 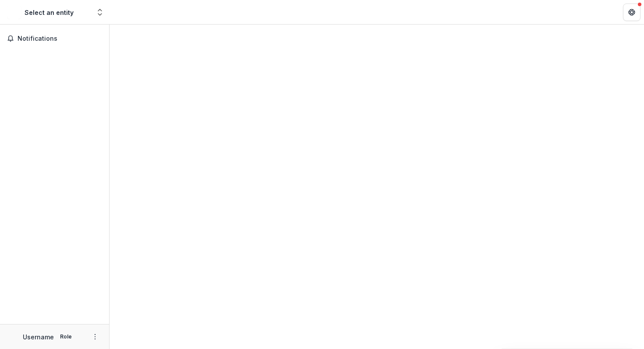 What do you see at coordinates (60, 38) in the screenshot?
I see `span: Notifications` at bounding box center [60, 38].